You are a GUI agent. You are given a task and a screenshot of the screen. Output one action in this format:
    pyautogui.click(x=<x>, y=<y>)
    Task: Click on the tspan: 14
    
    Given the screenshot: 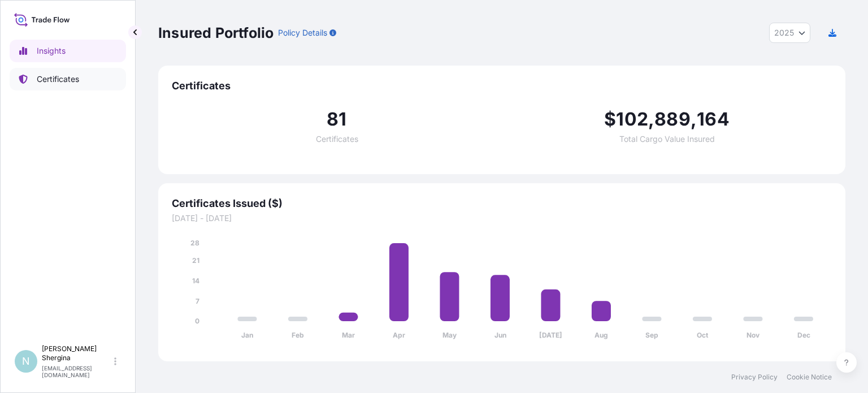 What is the action you would take?
    pyautogui.click(x=195, y=280)
    